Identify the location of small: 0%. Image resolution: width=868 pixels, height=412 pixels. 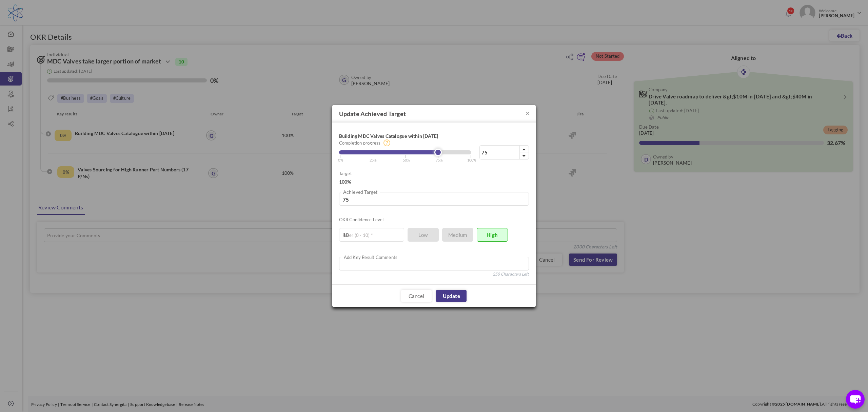
(341, 160).